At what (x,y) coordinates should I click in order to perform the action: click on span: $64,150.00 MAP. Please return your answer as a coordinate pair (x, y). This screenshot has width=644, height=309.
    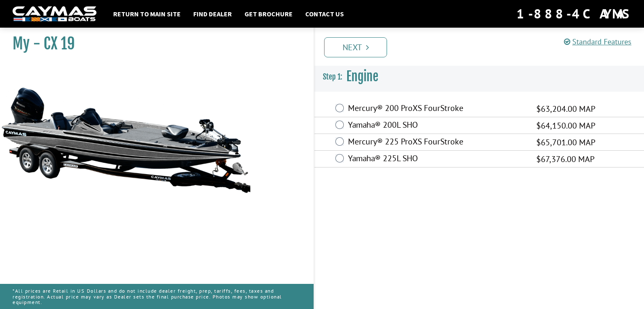
    Looking at the image, I should click on (566, 125).